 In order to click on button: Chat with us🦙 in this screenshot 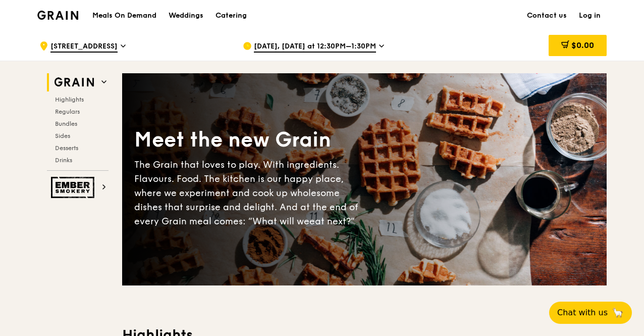, I will do `click(590, 312)`.